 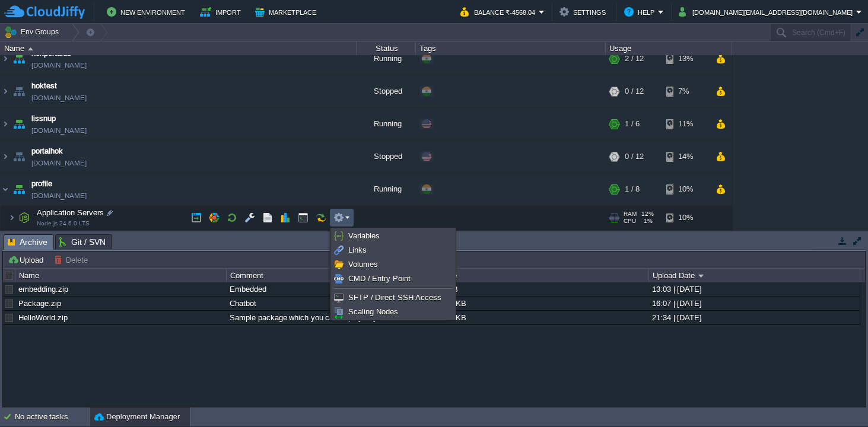 I want to click on button: Marketplace, so click(x=287, y=11).